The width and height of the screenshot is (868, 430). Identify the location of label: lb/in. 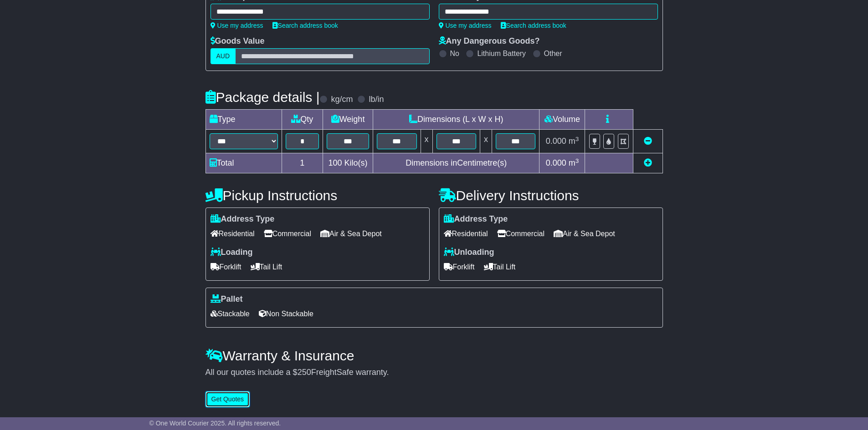
(375, 100).